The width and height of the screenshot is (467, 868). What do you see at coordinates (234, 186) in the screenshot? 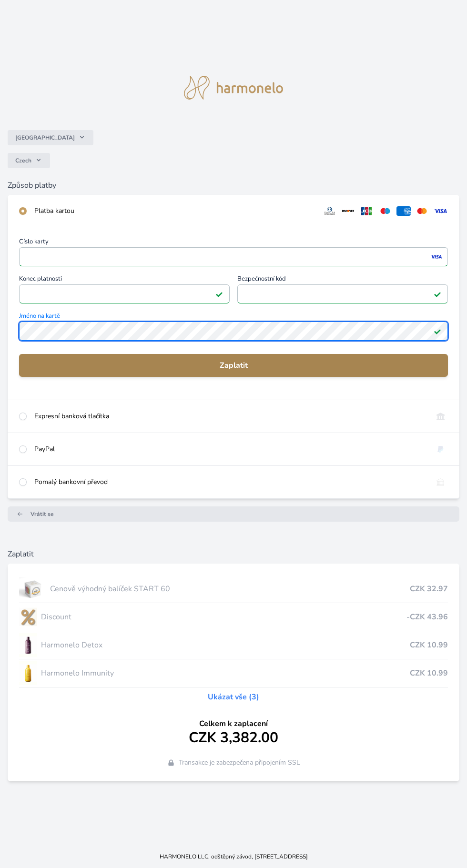
I see `h6: Způsob platby` at bounding box center [234, 186].